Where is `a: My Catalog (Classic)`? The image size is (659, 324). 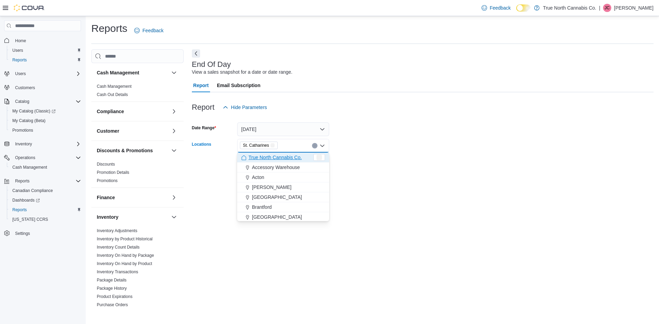 a: My Catalog (Classic) is located at coordinates (34, 111).